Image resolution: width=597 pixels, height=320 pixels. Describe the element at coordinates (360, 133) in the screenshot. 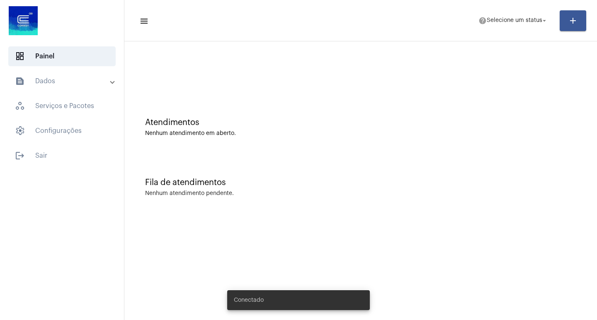

I see `div: Nenhum atendimento em aberto.` at that location.